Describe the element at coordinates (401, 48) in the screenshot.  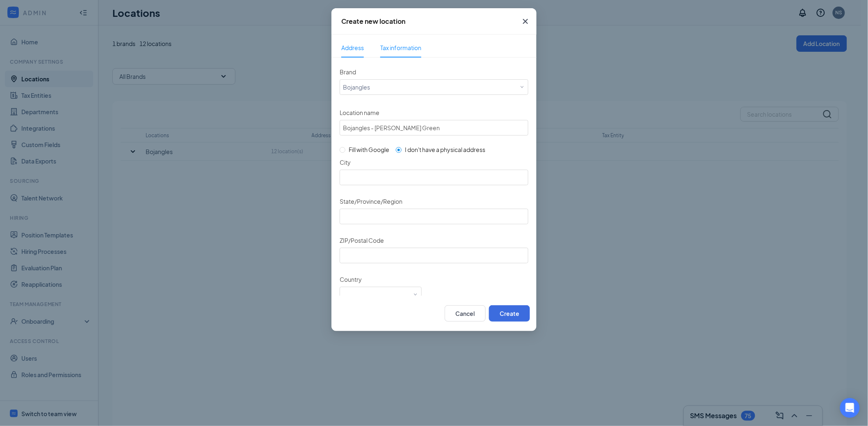
I see `span: Tax information` at that location.